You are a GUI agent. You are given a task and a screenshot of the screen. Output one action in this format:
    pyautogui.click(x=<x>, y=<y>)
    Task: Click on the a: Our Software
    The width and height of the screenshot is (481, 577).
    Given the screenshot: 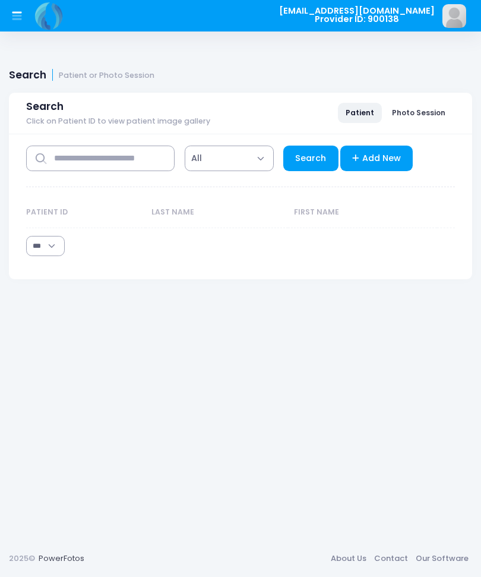 What is the action you would take?
    pyautogui.click(x=442, y=559)
    